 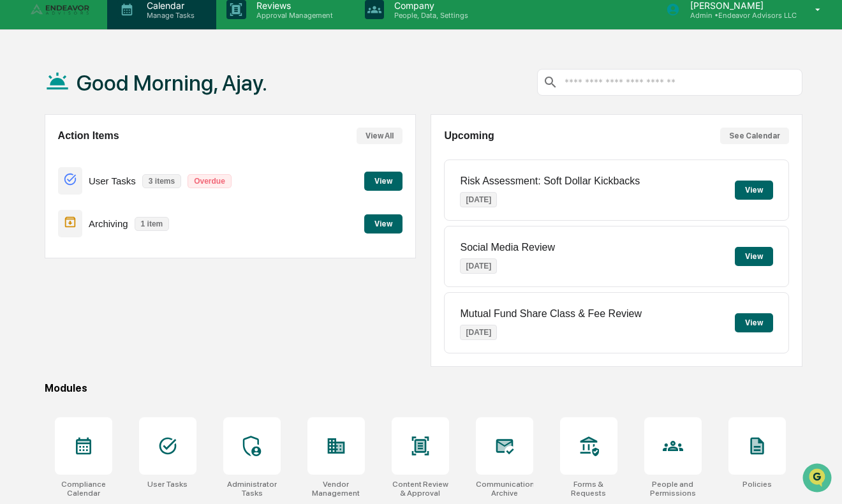 What do you see at coordinates (504, 488) in the screenshot?
I see `div: Communications Archive` at bounding box center [504, 488].